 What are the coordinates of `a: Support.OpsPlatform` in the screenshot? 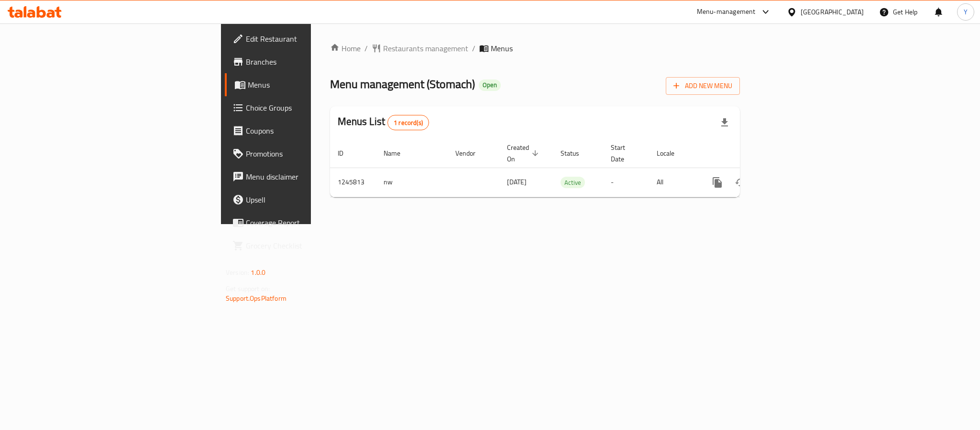 It's located at (256, 298).